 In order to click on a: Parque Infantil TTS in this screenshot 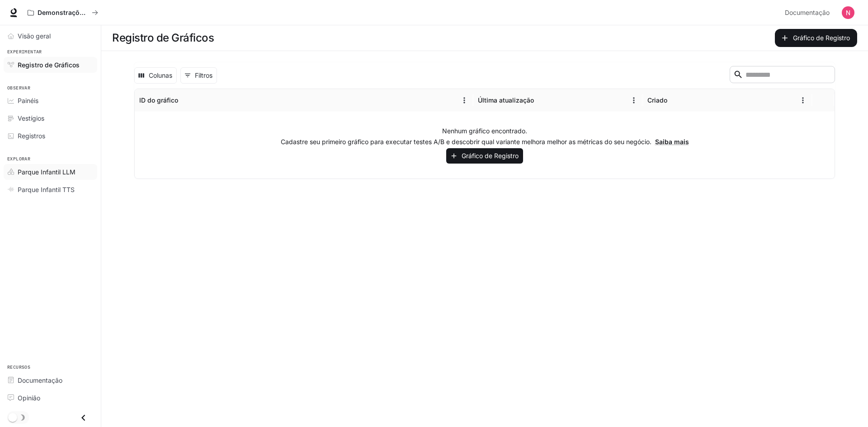, I will do `click(50, 189)`.